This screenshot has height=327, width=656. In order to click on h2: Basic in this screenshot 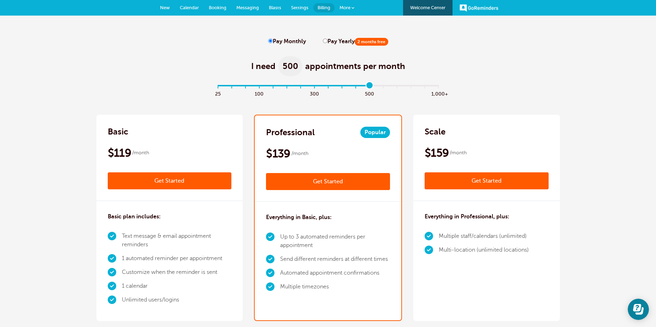, I will do `click(118, 132)`.